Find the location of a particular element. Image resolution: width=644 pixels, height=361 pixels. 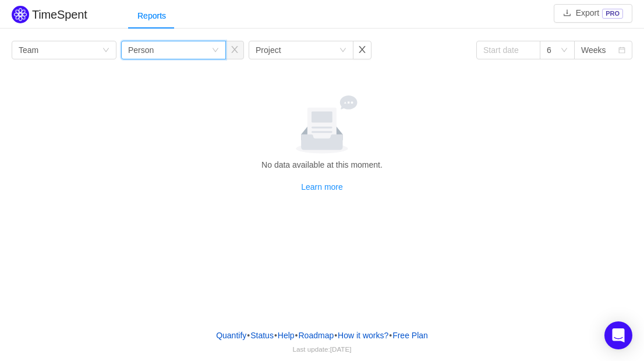

img: Quantify logo is located at coordinates (20, 15).